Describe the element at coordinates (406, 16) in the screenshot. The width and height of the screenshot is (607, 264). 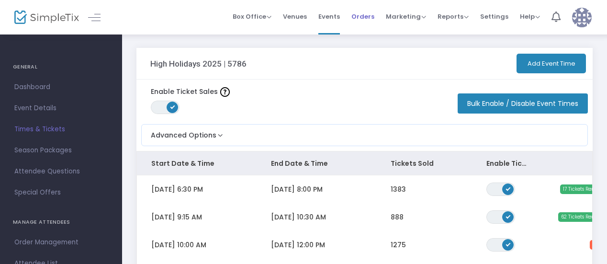
I see `span: Marketing` at that location.